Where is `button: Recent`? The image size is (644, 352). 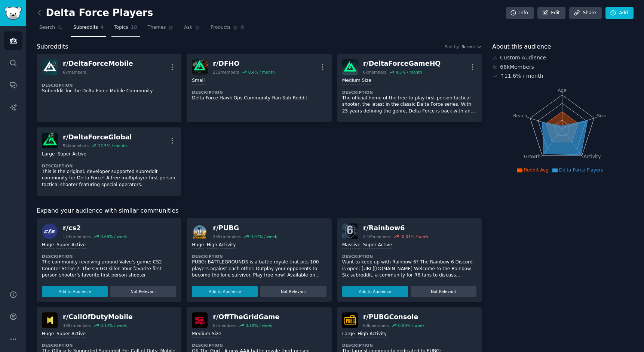 button: Recent is located at coordinates (471, 47).